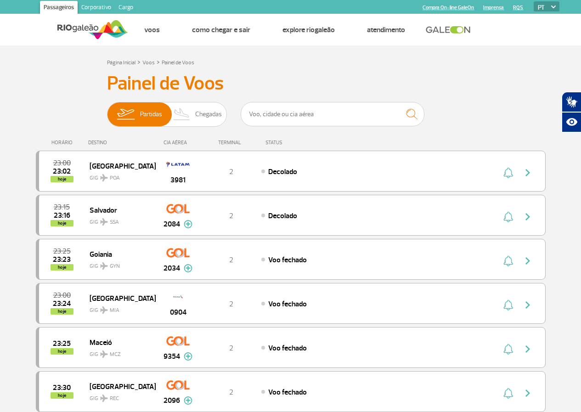 The width and height of the screenshot is (581, 412). Describe the element at coordinates (231, 142) in the screenshot. I see `div: TERMINAL` at that location.